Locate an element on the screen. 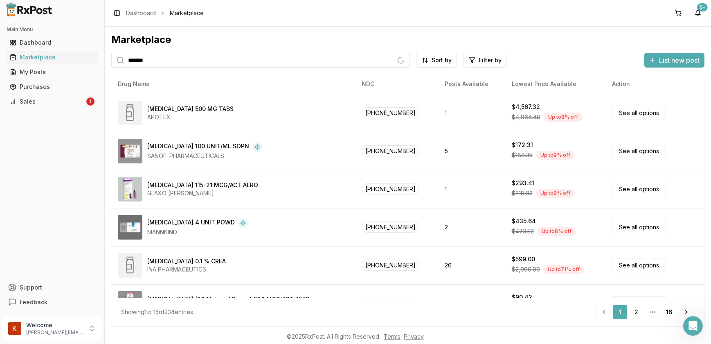  div: Purchases is located at coordinates (52, 87).